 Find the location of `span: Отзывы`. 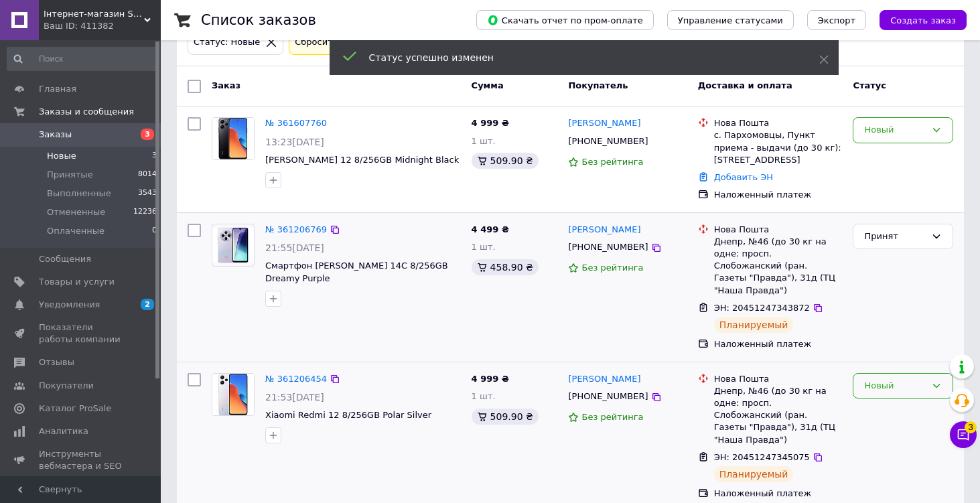

span: Отзывы is located at coordinates (56, 362).